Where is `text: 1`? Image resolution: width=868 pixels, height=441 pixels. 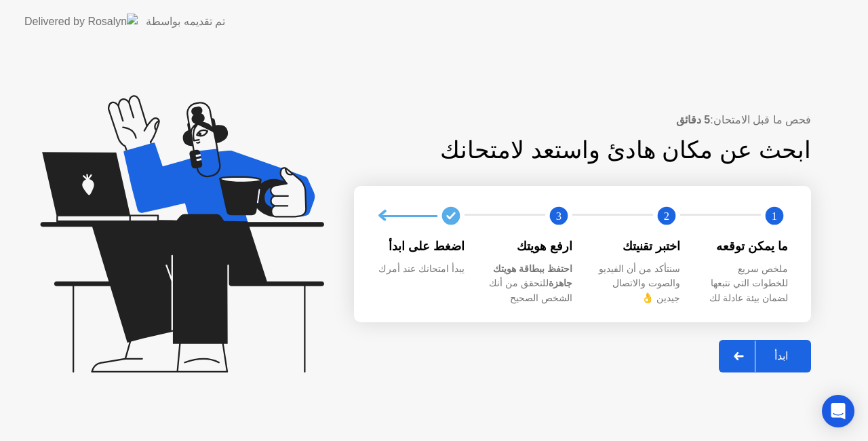 text: 1 is located at coordinates (774, 216).